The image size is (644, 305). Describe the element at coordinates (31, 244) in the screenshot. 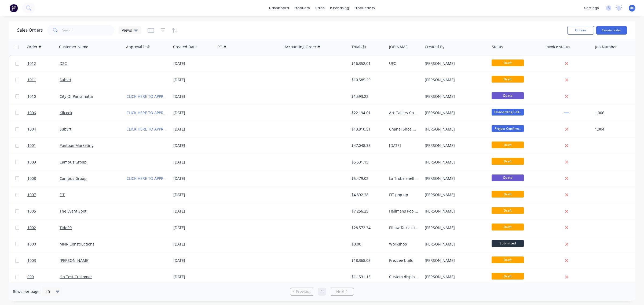

I see `span: 1000` at that location.